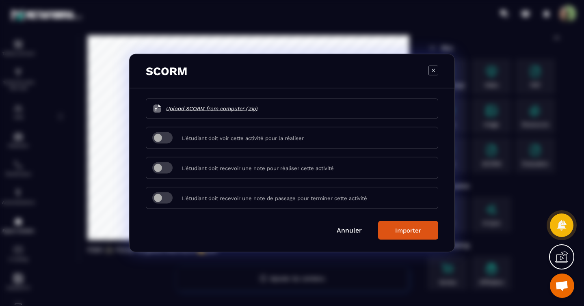 This screenshot has width=584, height=306. I want to click on img: upload, so click(157, 109).